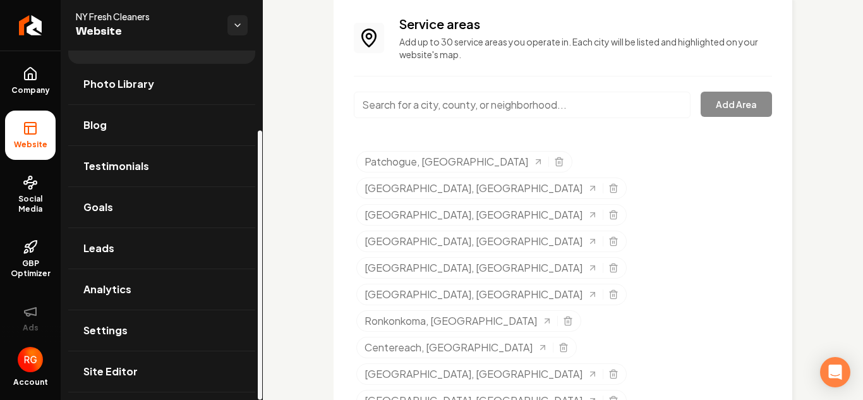  What do you see at coordinates (30, 194) in the screenshot?
I see `a: Social Media` at bounding box center [30, 194].